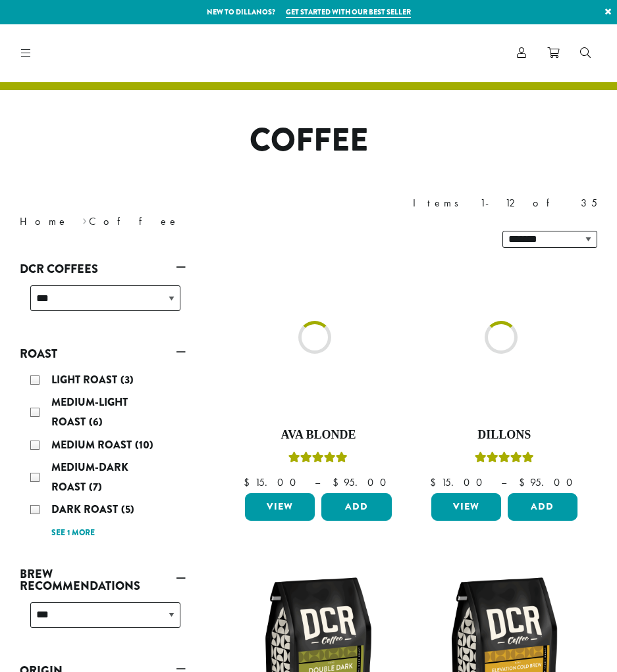 Image resolution: width=617 pixels, height=672 pixels. I want to click on span: (5), so click(128, 509).